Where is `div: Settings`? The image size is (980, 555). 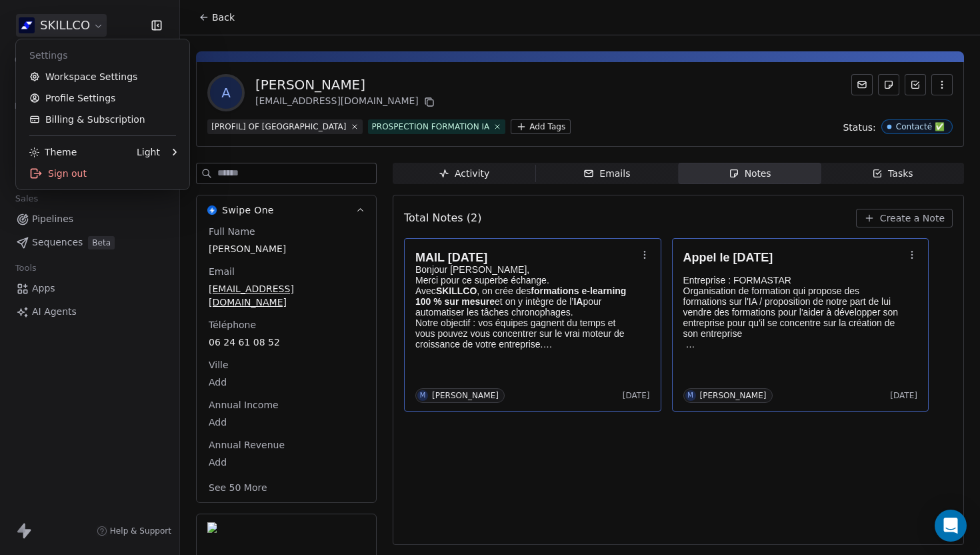
div: Settings is located at coordinates (102, 55).